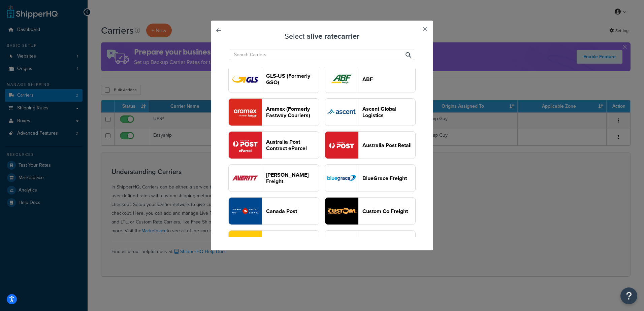 This screenshot has width=644, height=311. What do you see at coordinates (370, 211) in the screenshot?
I see `button: customCoFreight logoCustom Co Freight` at bounding box center [370, 211].